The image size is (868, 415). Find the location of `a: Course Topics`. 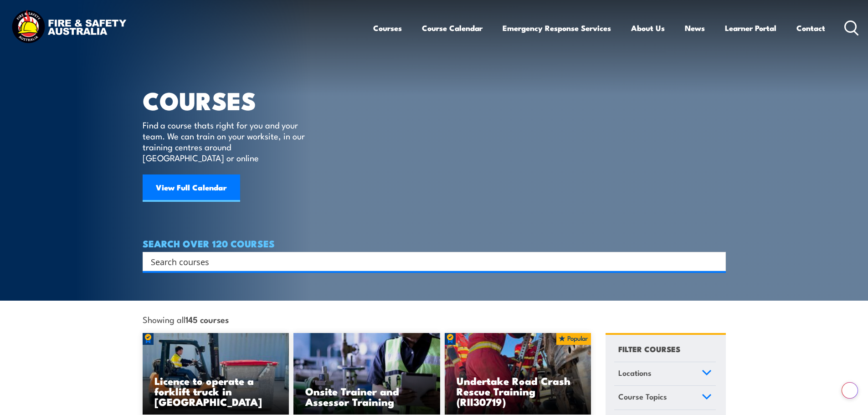

a: Course Topics is located at coordinates (664, 398).